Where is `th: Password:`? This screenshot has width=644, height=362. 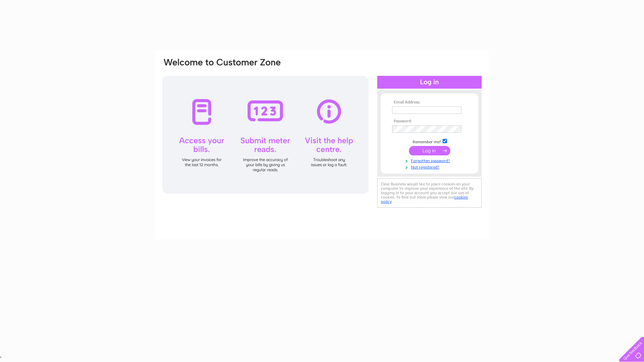 th: Password: is located at coordinates (429, 121).